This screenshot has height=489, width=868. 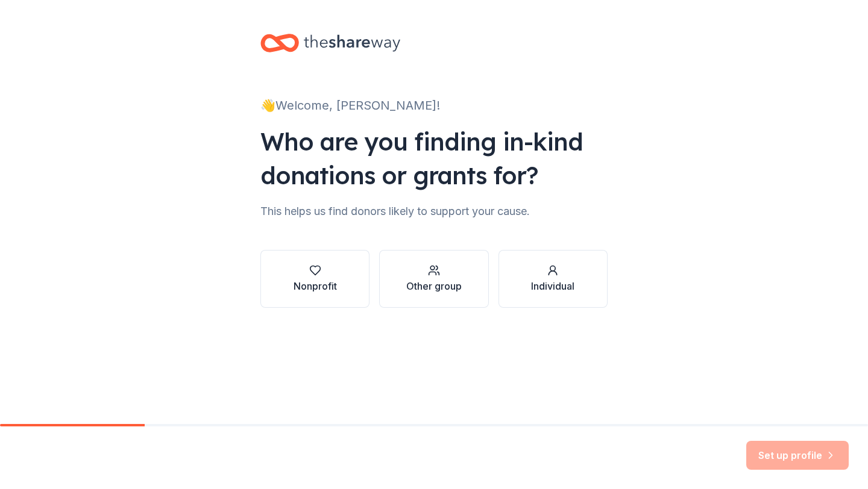 I want to click on button: Nonprofit, so click(x=315, y=279).